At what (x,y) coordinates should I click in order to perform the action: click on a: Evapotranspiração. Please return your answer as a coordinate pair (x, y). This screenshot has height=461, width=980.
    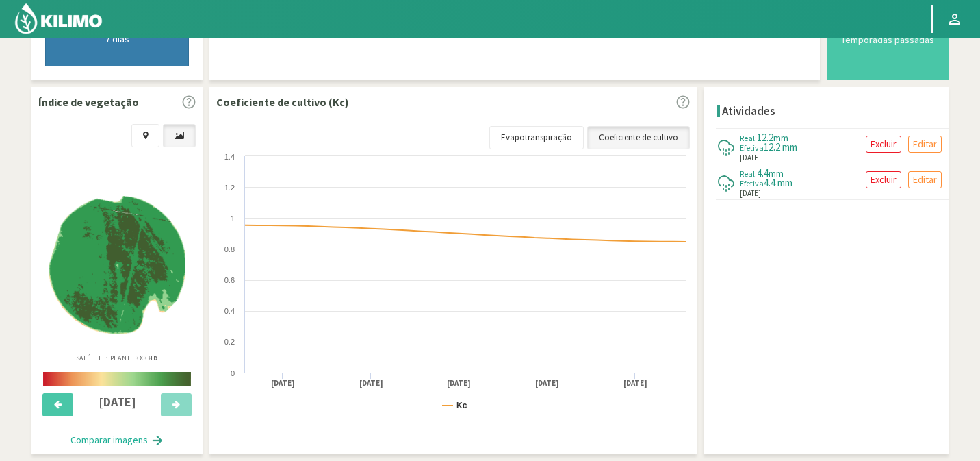
    Looking at the image, I should click on (536, 138).